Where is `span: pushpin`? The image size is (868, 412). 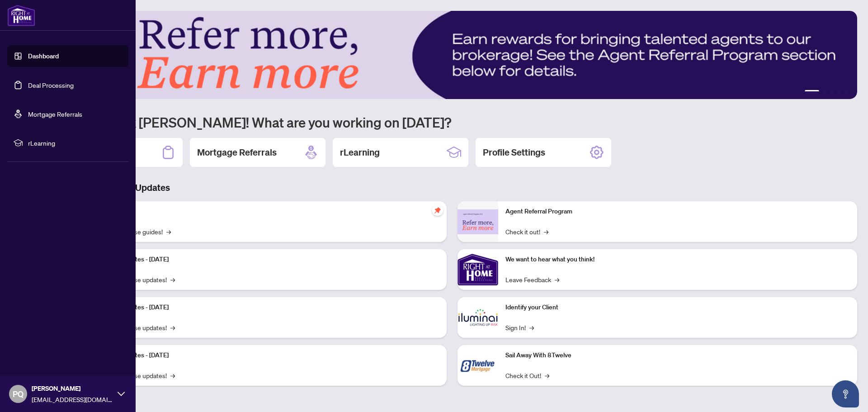 span: pushpin is located at coordinates (437, 210).